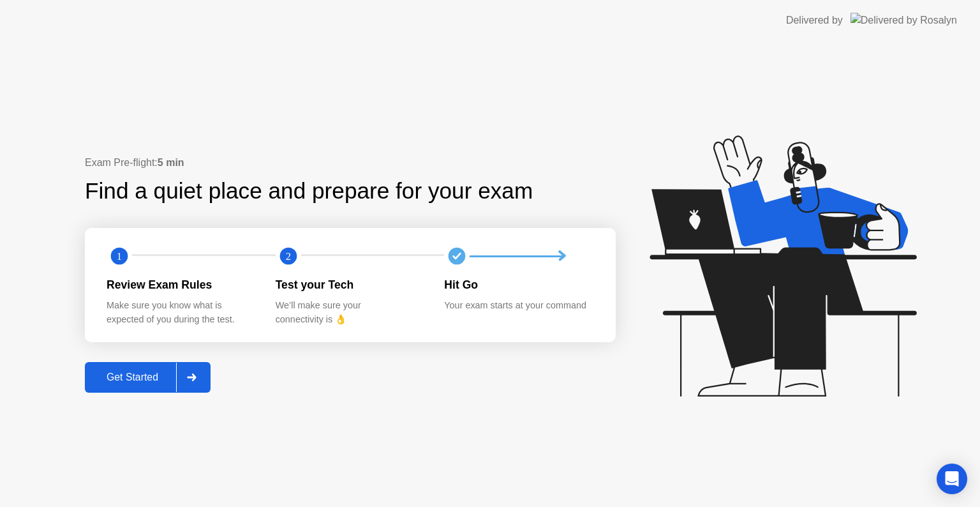 Image resolution: width=980 pixels, height=507 pixels. Describe the element at coordinates (350, 163) in the screenshot. I see `div: Exam Pre-flight:` at that location.